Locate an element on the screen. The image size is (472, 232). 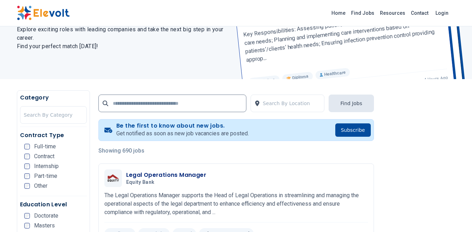
p: Get notified as soon as new job vacancies are posted. is located at coordinates (183, 134).